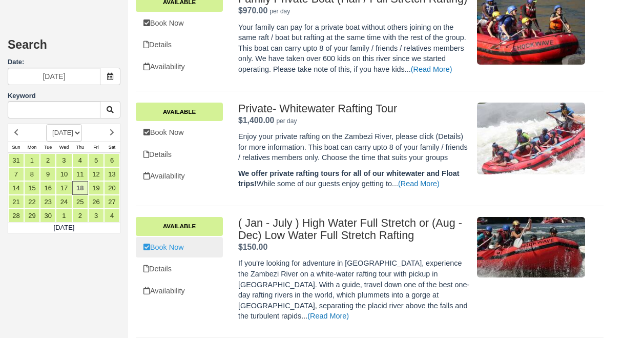  I want to click on a: 24, so click(63, 202).